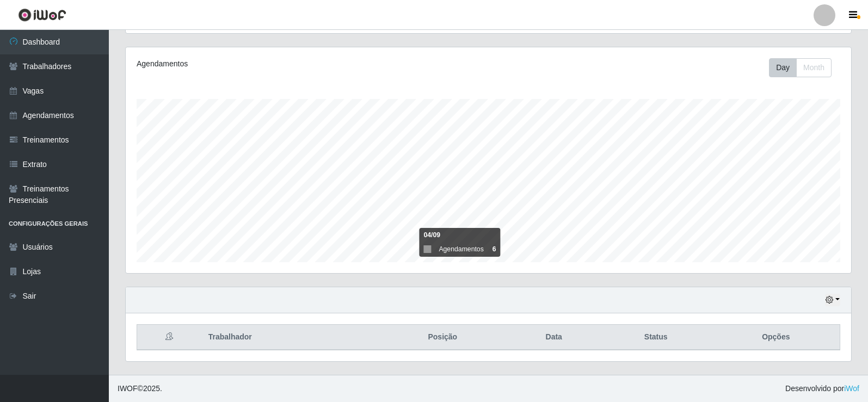  What do you see at coordinates (783, 68) in the screenshot?
I see `button: Day` at bounding box center [783, 68].